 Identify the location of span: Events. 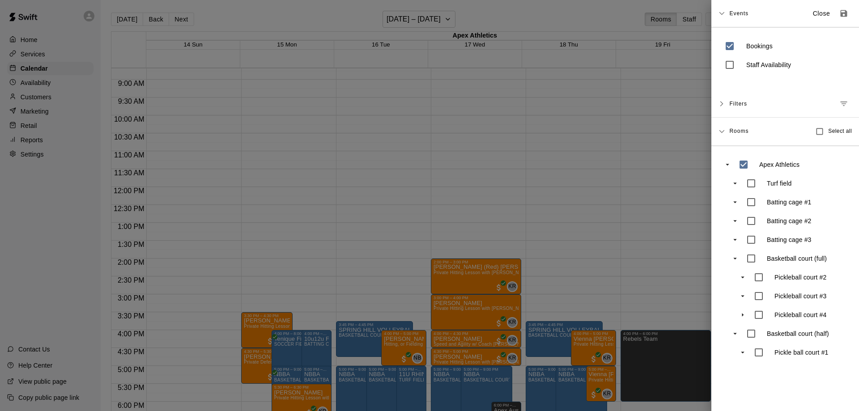
(738, 13).